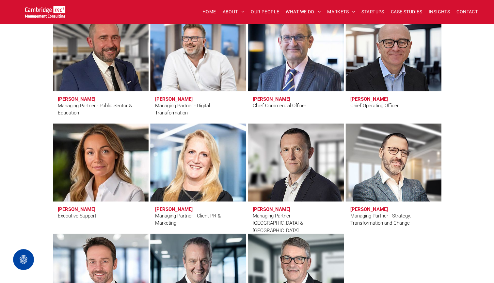  Describe the element at coordinates (45, 10) in the screenshot. I see `a: Your Business Transformed | Cambridge Management Consulting` at that location.